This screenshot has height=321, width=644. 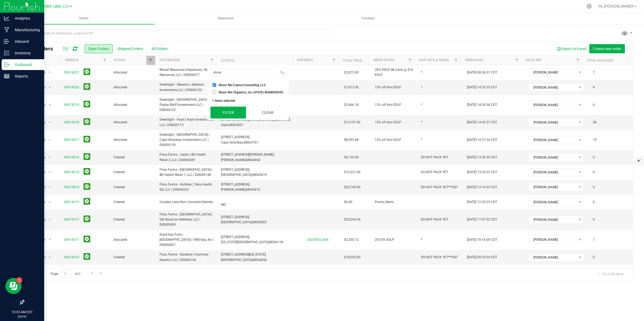 What do you see at coordinates (351, 72) in the screenshot?
I see `span: $2,812.00` at bounding box center [351, 72].